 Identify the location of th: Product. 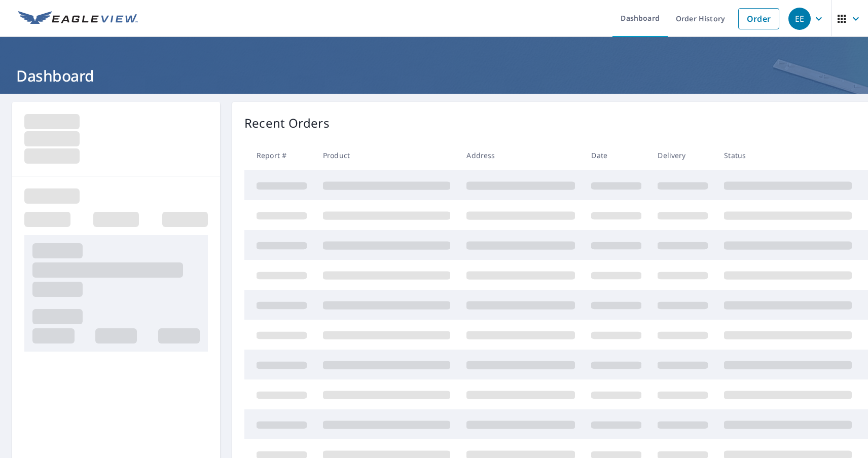
(386, 155).